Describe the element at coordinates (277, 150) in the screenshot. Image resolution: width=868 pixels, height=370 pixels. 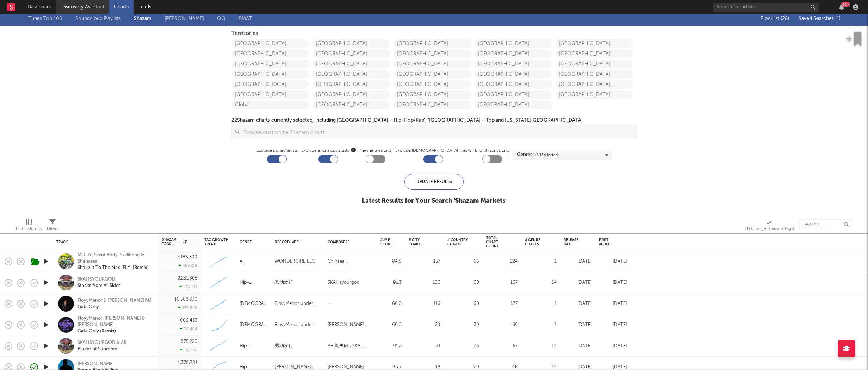
I see `label: Exclude signed artists` at that location.